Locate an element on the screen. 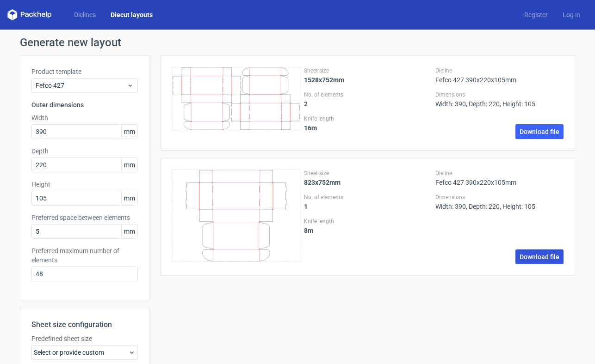  strong: 16 m is located at coordinates (311, 128).